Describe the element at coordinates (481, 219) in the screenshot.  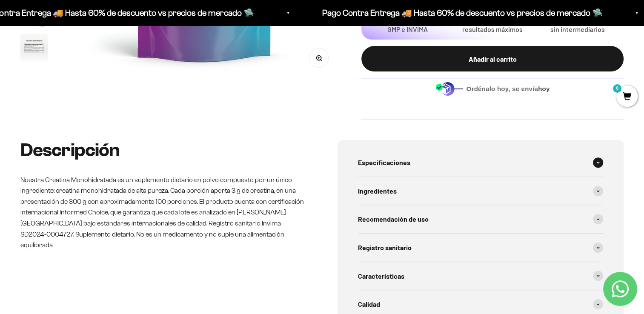
I see `summary: Recomendación de uso` at that location.